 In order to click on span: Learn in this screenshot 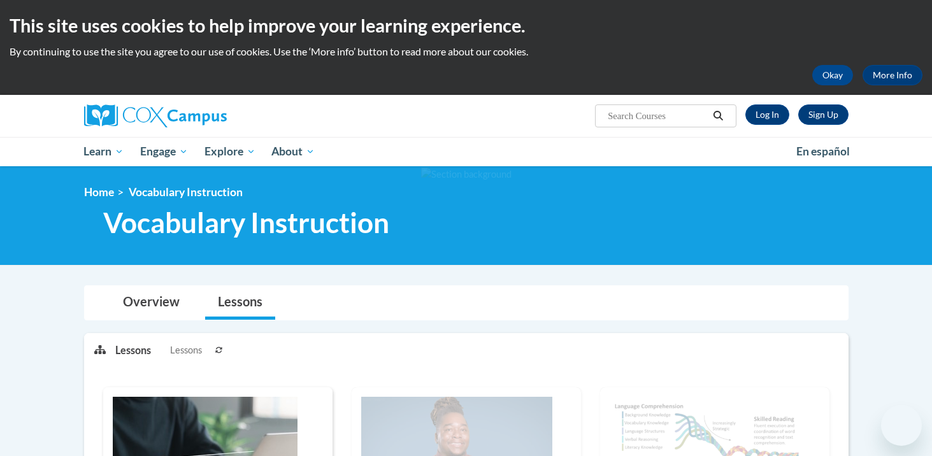, I will do `click(103, 152)`.